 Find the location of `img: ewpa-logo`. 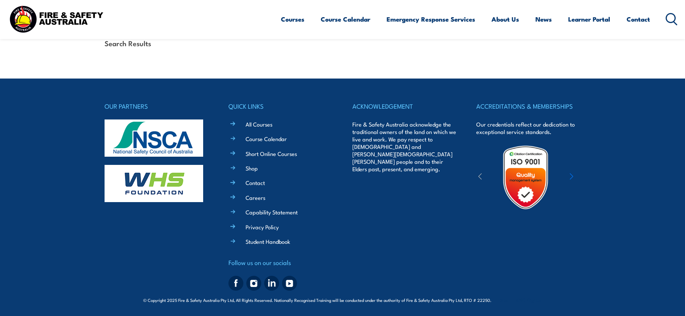

img: ewpa-logo is located at coordinates (591, 177).